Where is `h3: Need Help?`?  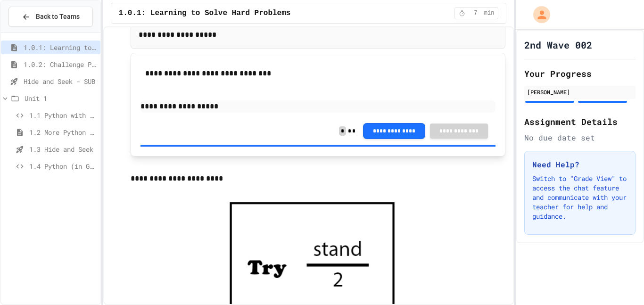 h3: Need Help? is located at coordinates (580, 165).